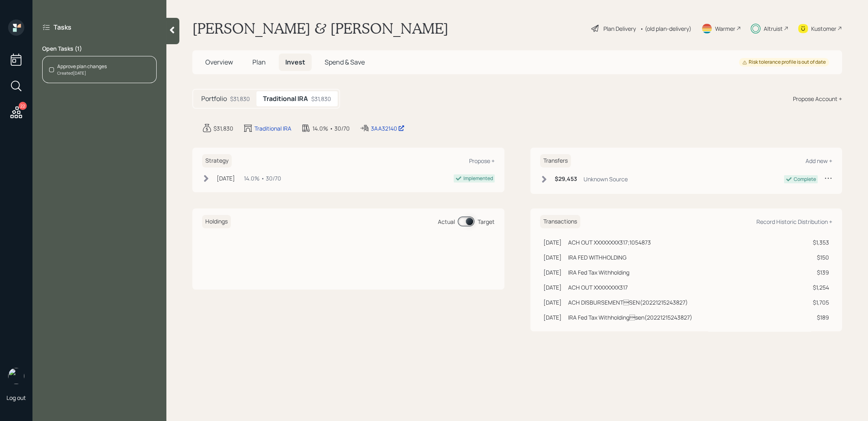 The width and height of the screenshot is (868, 421). Describe the element at coordinates (217, 160) in the screenshot. I see `h6: Strategy` at that location.